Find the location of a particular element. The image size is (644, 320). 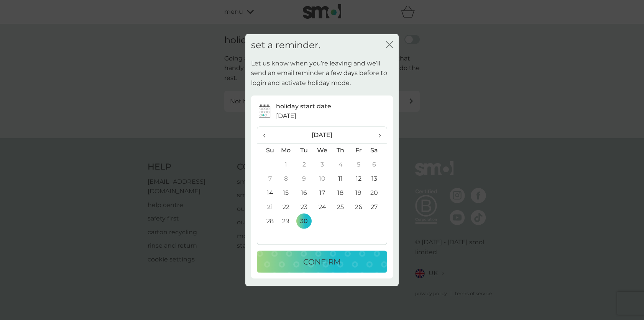

td: 23 is located at coordinates (304, 207).